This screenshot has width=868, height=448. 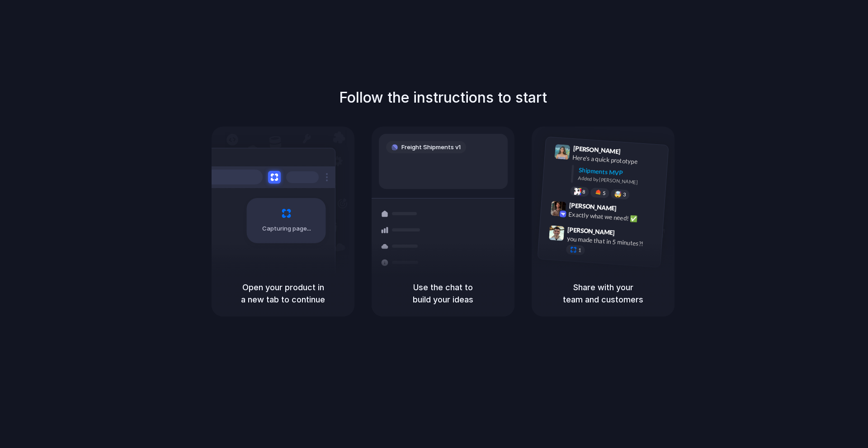 I want to click on span: Freight Shipments v1, so click(x=431, y=147).